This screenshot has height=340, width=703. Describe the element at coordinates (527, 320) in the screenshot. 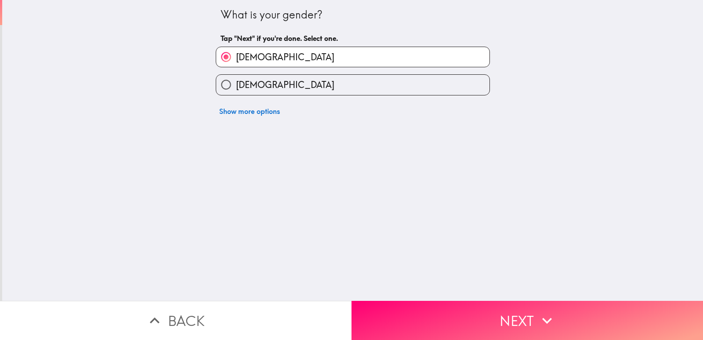

I see `button: Next` at that location.